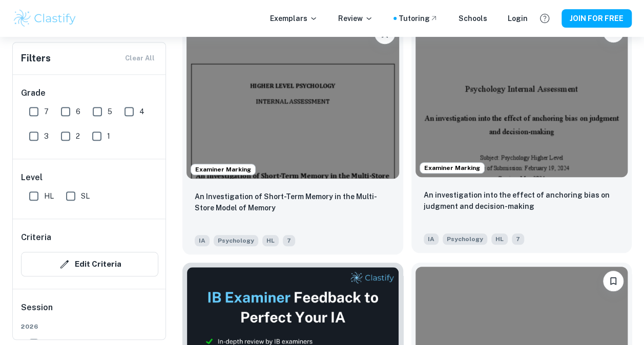 This screenshot has height=345, width=644. Describe the element at coordinates (518, 19) in the screenshot. I see `div: Login` at that location.